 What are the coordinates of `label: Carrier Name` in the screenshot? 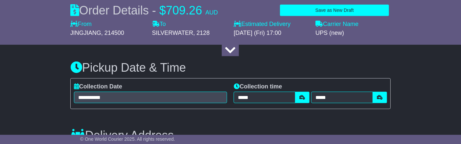 It's located at (337, 24).